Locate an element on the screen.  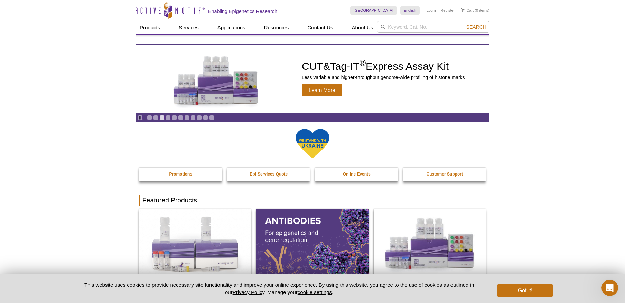
span: Search is located at coordinates (476, 27).